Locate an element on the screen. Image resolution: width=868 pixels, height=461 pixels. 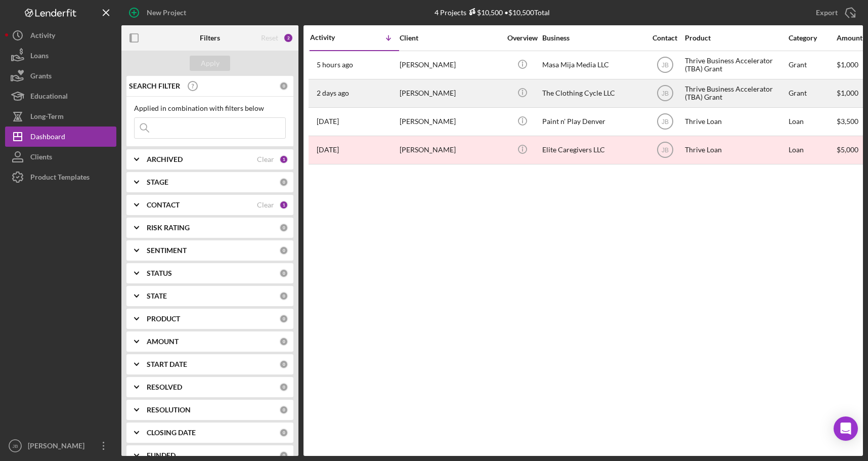
div: Applied in combination with filters below is located at coordinates (210, 108).